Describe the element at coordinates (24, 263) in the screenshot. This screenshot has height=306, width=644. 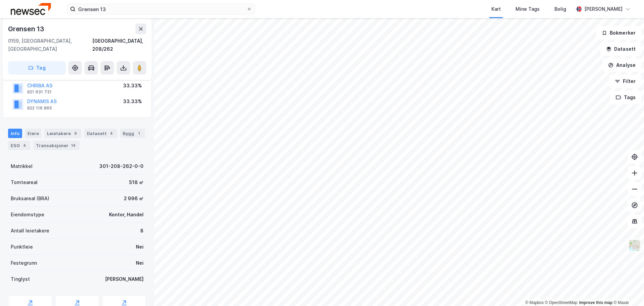
I see `div: Festegrunn` at that location.